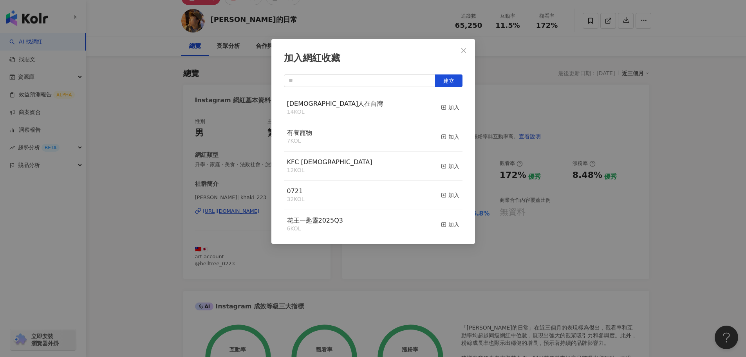 Image resolution: width=746 pixels, height=357 pixels. Describe the element at coordinates (295, 191) in the screenshot. I see `span: 0721` at that location.